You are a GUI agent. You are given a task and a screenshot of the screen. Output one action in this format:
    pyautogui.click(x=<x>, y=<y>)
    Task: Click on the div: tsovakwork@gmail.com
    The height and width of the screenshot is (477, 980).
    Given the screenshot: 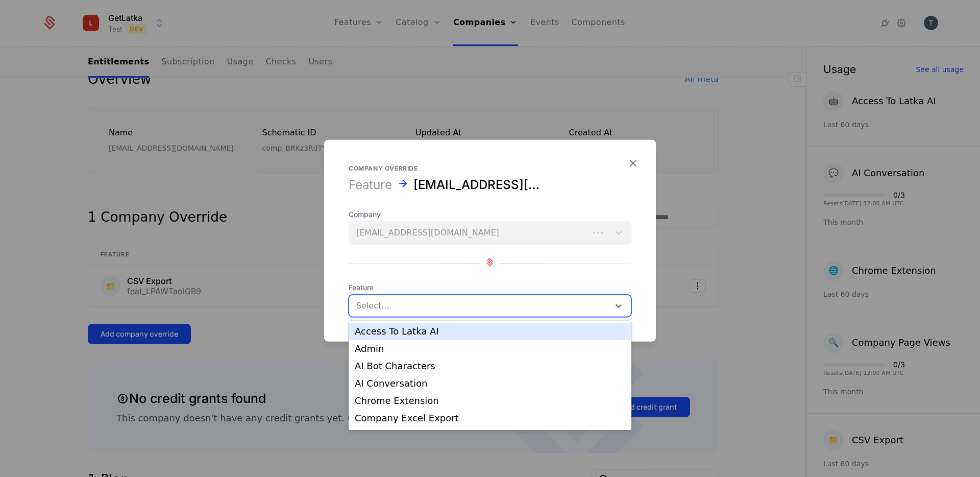 What is the action you would take?
    pyautogui.click(x=479, y=185)
    